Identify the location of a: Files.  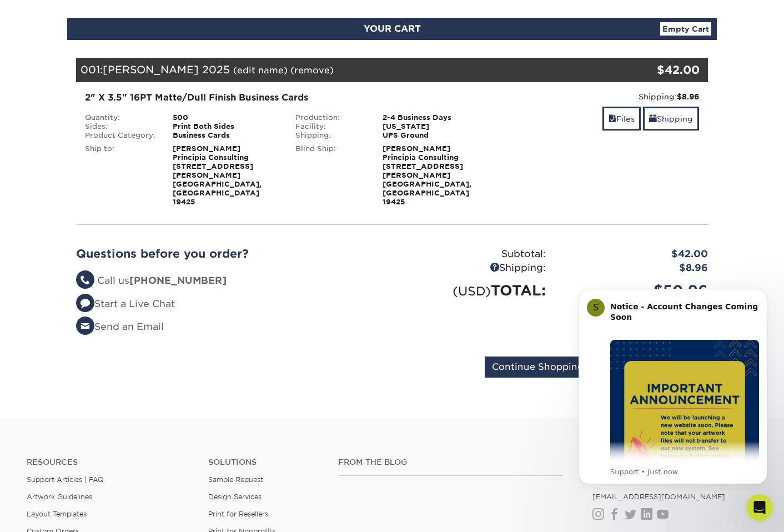
(621, 118).